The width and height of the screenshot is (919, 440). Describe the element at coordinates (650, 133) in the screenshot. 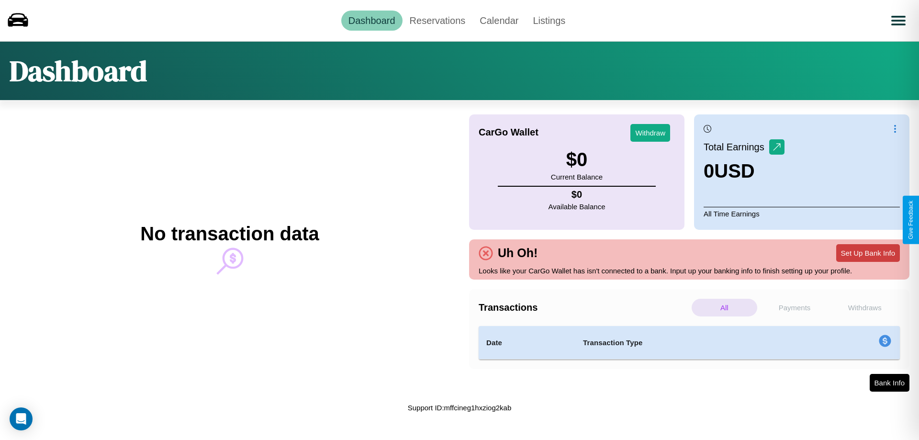

I see `button: Withdraw` at that location.